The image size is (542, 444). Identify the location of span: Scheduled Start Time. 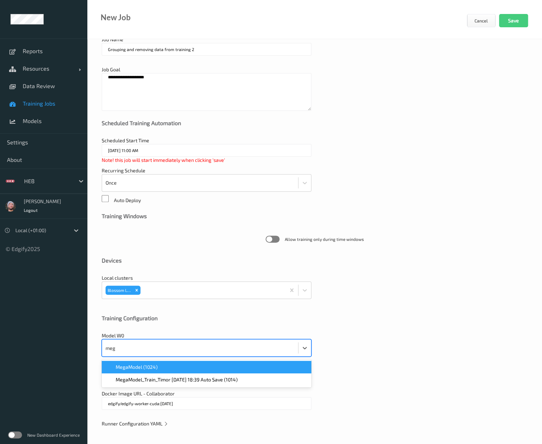
(125, 140).